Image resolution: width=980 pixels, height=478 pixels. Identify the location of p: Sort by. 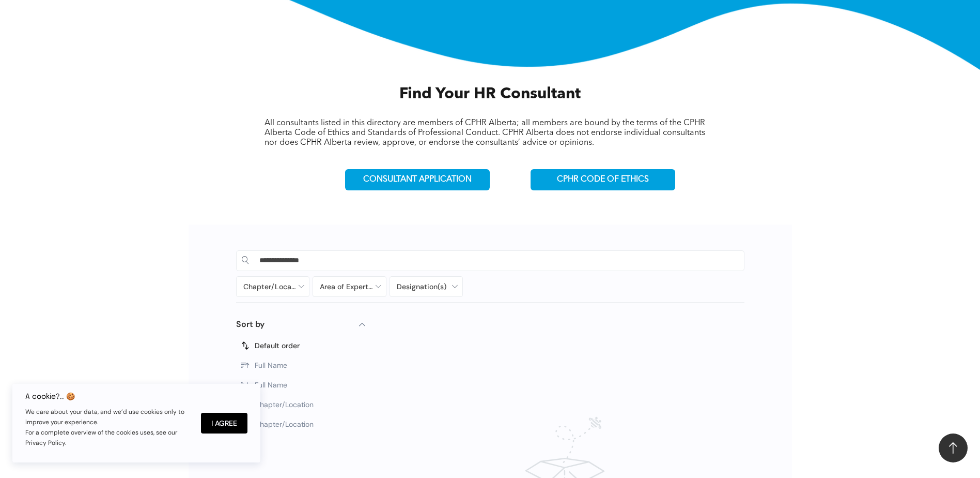
(250, 324).